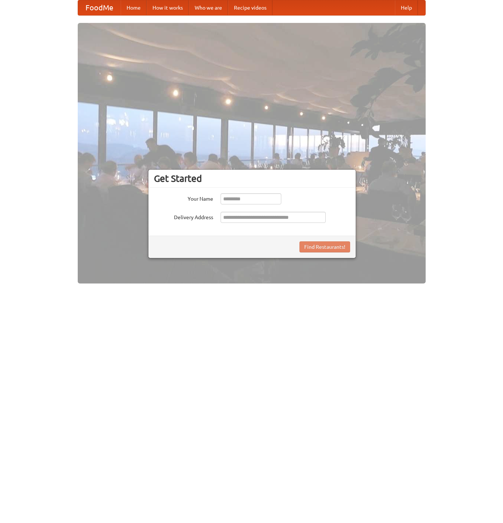 Image resolution: width=503 pixels, height=523 pixels. What do you see at coordinates (168, 8) in the screenshot?
I see `a: How it works` at bounding box center [168, 8].